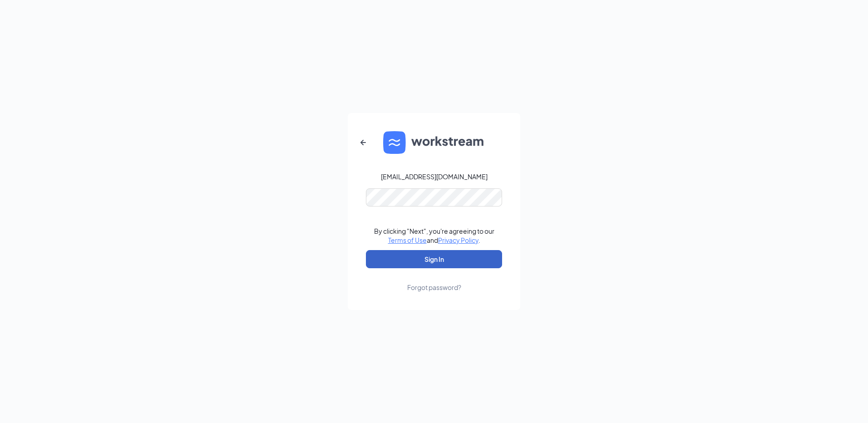  Describe the element at coordinates (434, 143) in the screenshot. I see `img: WS logo and Workstream text` at that location.